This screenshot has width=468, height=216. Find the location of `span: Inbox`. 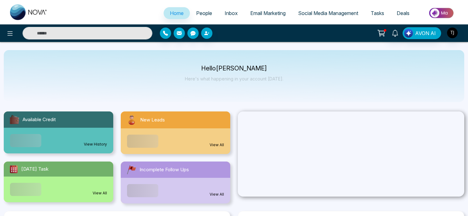

span: Inbox is located at coordinates (231, 13).